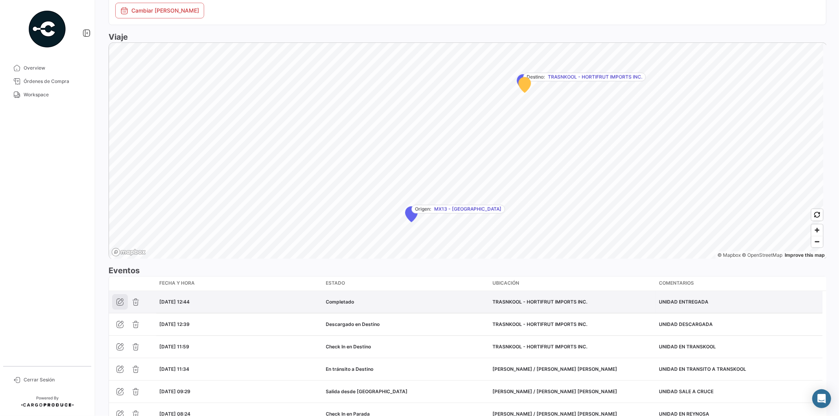 The image size is (839, 416). What do you see at coordinates (406, 284) in the screenshot?
I see `datatable-header-cell: Estado` at bounding box center [406, 284].